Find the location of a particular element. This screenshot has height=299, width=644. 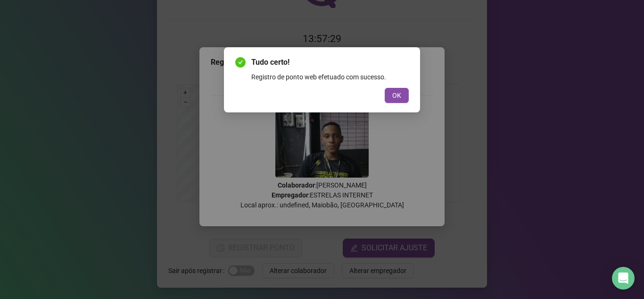

span: OK is located at coordinates (396, 95).